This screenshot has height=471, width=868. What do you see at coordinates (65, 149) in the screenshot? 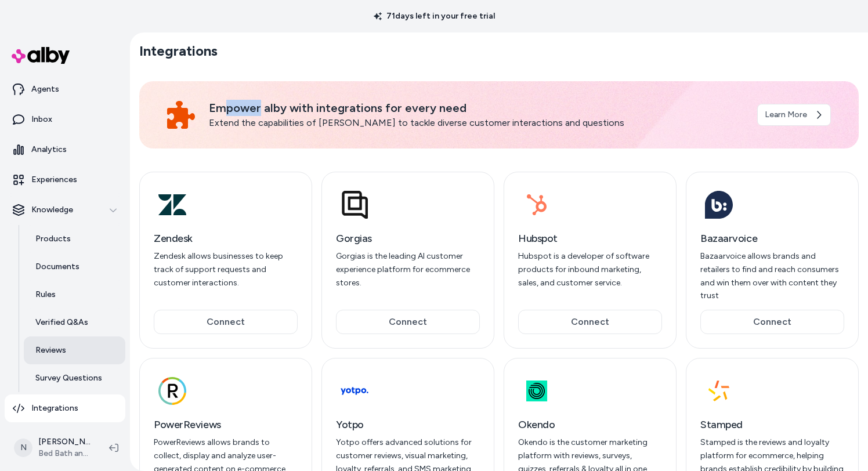
I see `a: Analytics` at bounding box center [65, 149].